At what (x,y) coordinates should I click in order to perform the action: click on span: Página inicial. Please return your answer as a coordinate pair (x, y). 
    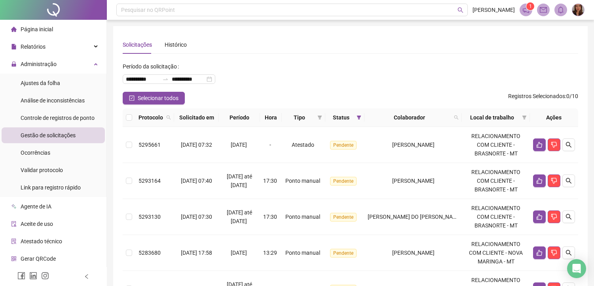
    Looking at the image, I should click on (37, 29).